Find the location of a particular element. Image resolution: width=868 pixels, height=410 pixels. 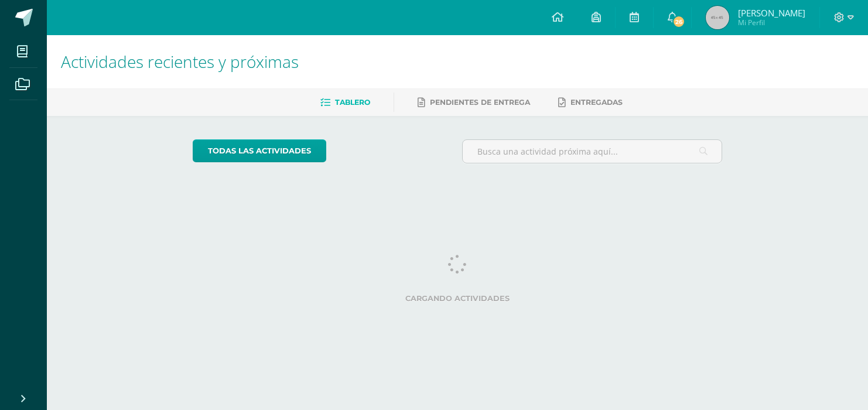

span: Tablero is located at coordinates (352, 102).